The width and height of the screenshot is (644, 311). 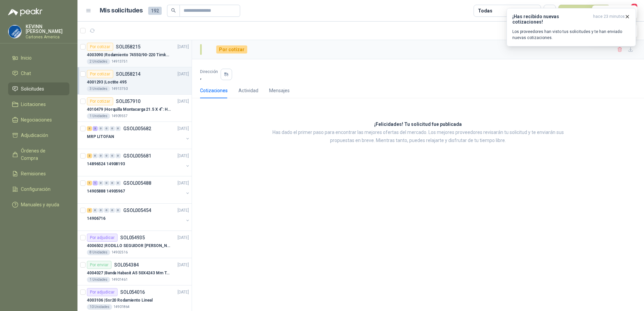 What do you see at coordinates (32, 89) in the screenshot?
I see `span: Solicitudes` at bounding box center [32, 89].